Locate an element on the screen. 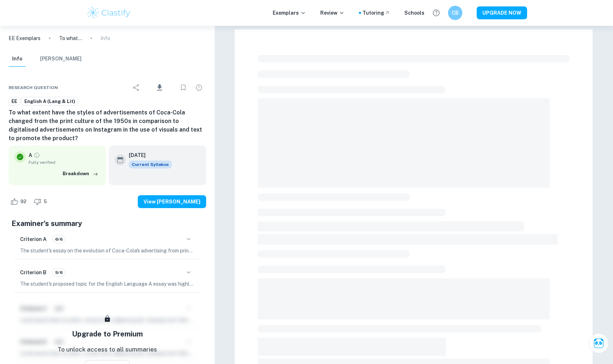  span: EE is located at coordinates (14, 101).